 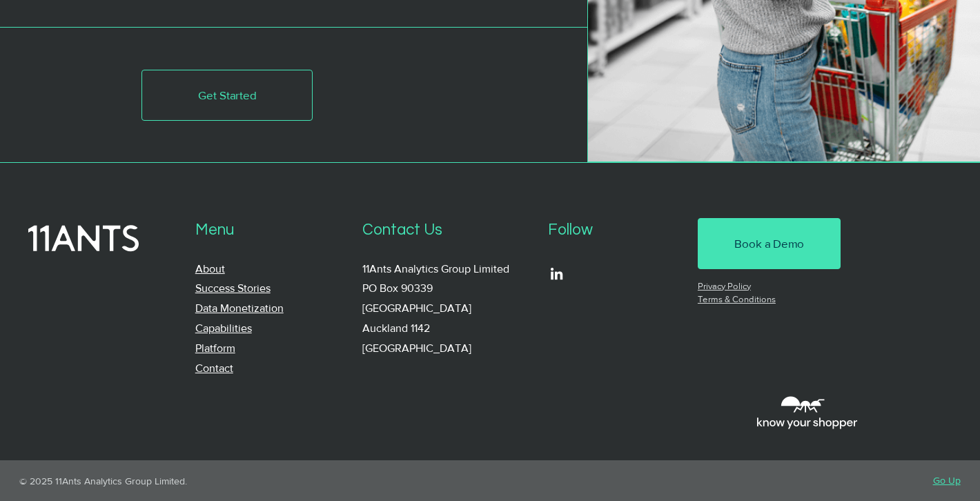 I want to click on a: Get Started, so click(x=227, y=95).